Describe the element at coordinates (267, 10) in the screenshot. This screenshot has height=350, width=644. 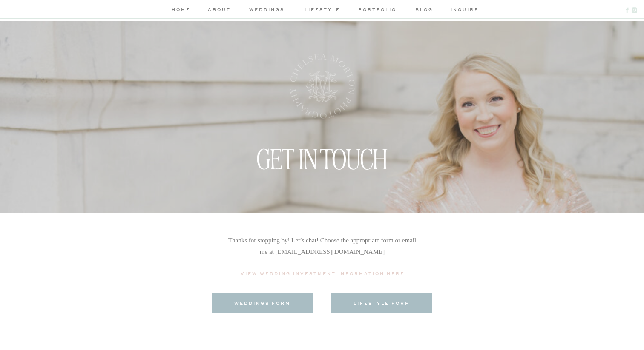
I see `a: weddings` at that location.